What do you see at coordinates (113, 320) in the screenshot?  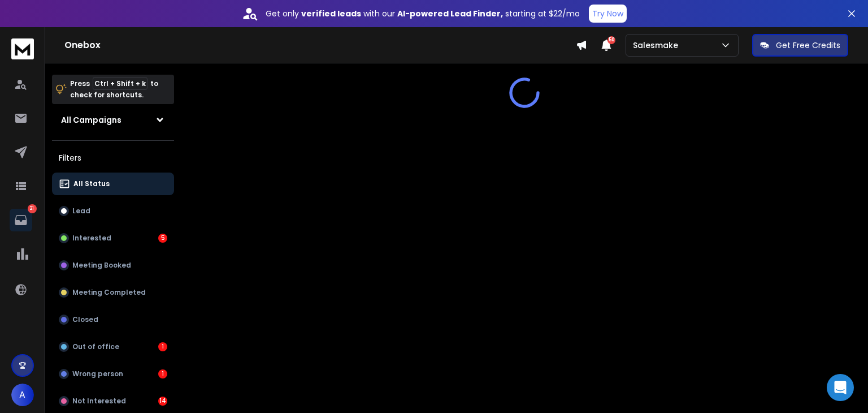 I see `button: Closed` at bounding box center [113, 320].